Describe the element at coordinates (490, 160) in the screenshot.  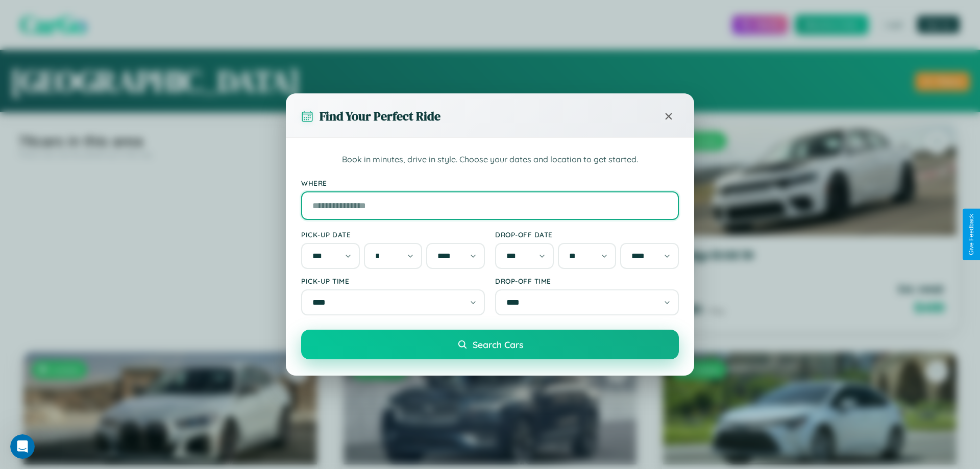
I see `p: Book in minutes, drive in style. Choose your dates and location to get started.` at that location.